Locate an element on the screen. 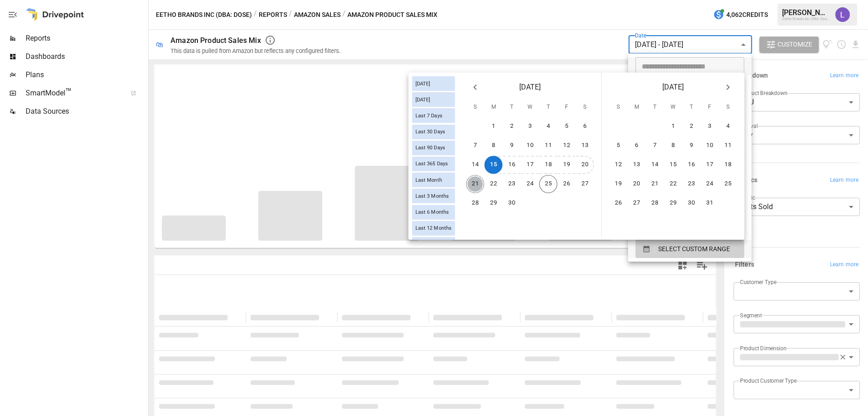 Image resolution: width=868 pixels, height=416 pixels. div: Last Month is located at coordinates (433, 180).